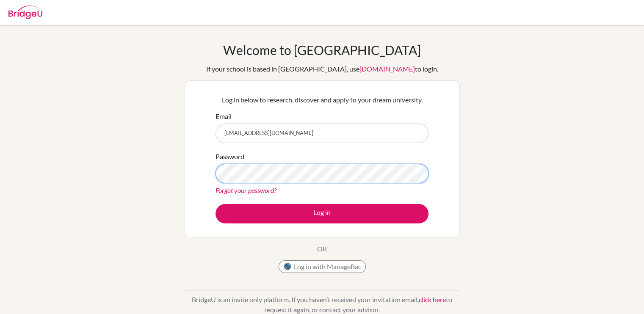 This screenshot has height=314, width=644. I want to click on img: Bridge-U, so click(25, 12).